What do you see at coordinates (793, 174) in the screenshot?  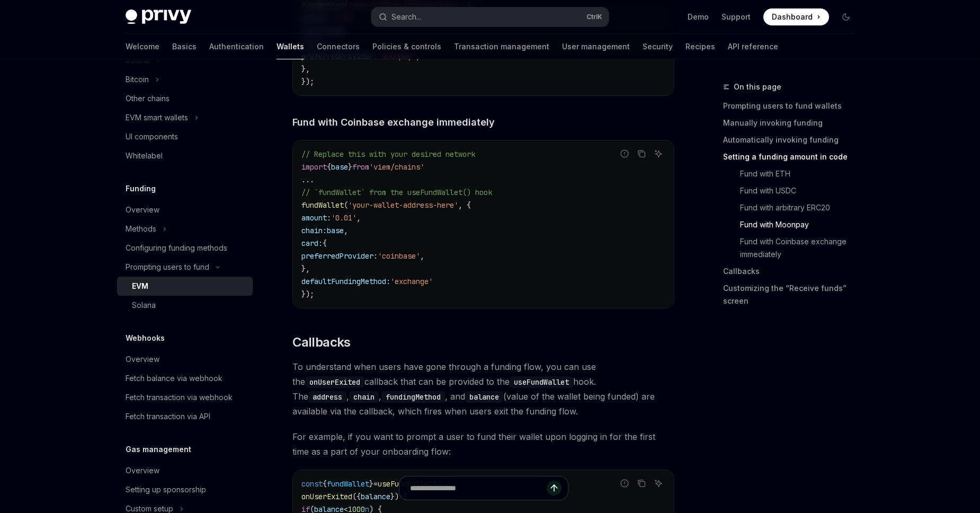 I see `a: Fund with ETH` at bounding box center [793, 174].